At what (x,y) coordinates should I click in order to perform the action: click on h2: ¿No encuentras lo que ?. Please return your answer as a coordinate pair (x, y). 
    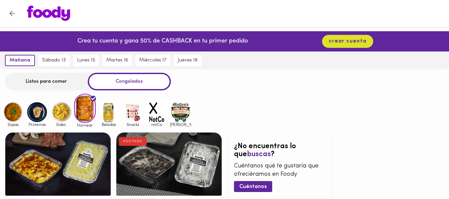
    Looking at the image, I should click on (280, 151).